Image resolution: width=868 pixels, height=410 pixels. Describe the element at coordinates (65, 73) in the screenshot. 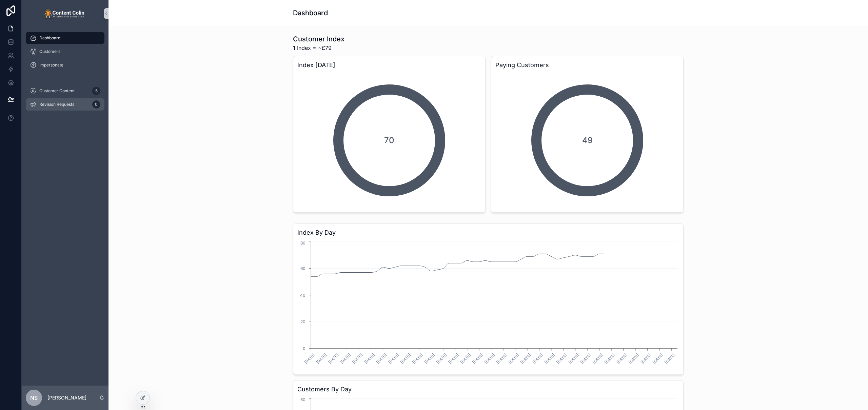

I see `div: scrollable content` at that location.